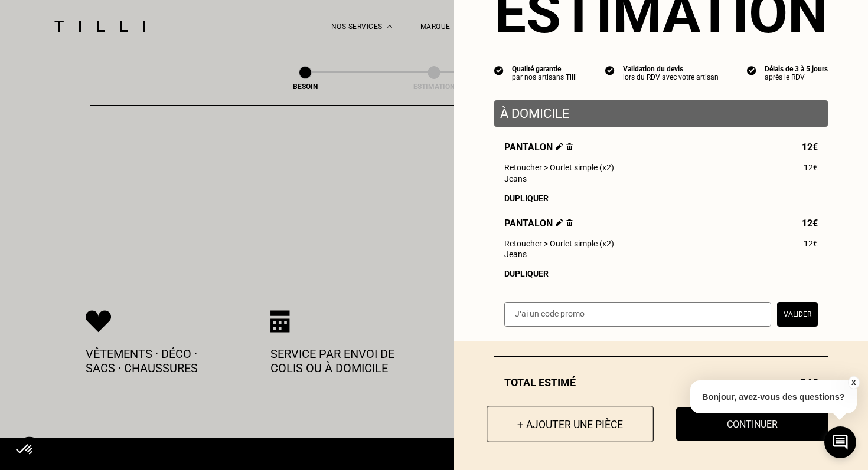  What do you see at coordinates (660, 113) in the screenshot?
I see `p: À domicile` at bounding box center [660, 113].